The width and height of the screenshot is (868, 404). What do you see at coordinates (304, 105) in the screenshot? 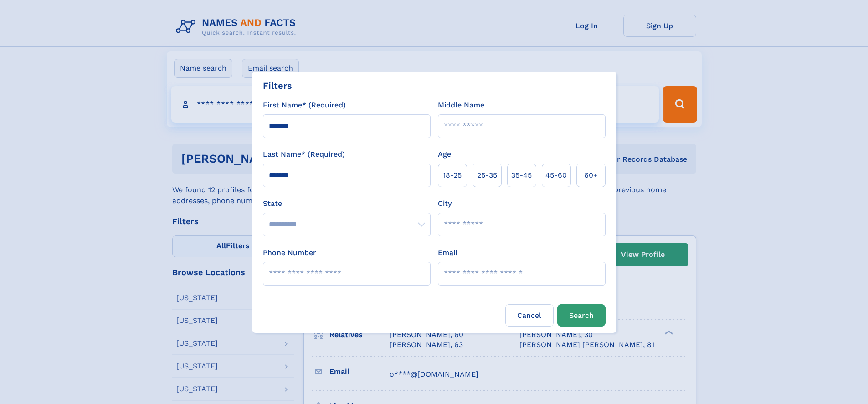
I see `label: First Name* (Required)` at bounding box center [304, 105].